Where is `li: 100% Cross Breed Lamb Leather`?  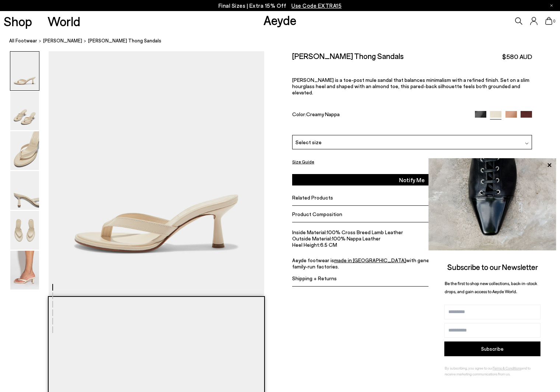 li: 100% Cross Breed Lamb Leather is located at coordinates (412, 232).